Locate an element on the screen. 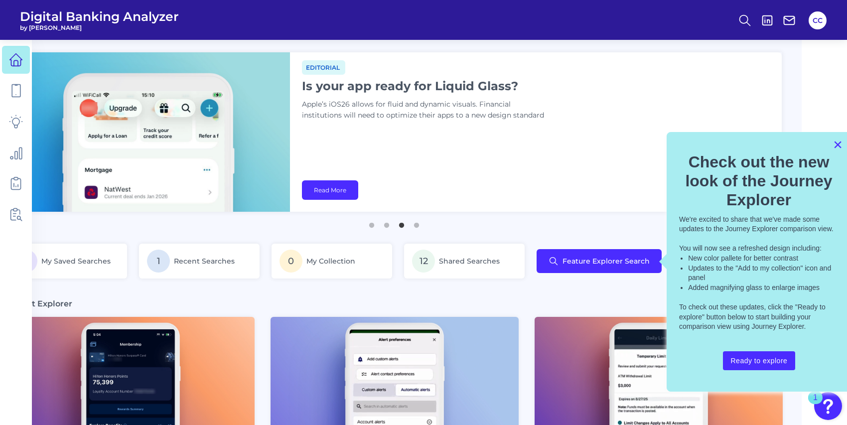 The width and height of the screenshot is (847, 425). span: Shared Searches is located at coordinates (469, 261).